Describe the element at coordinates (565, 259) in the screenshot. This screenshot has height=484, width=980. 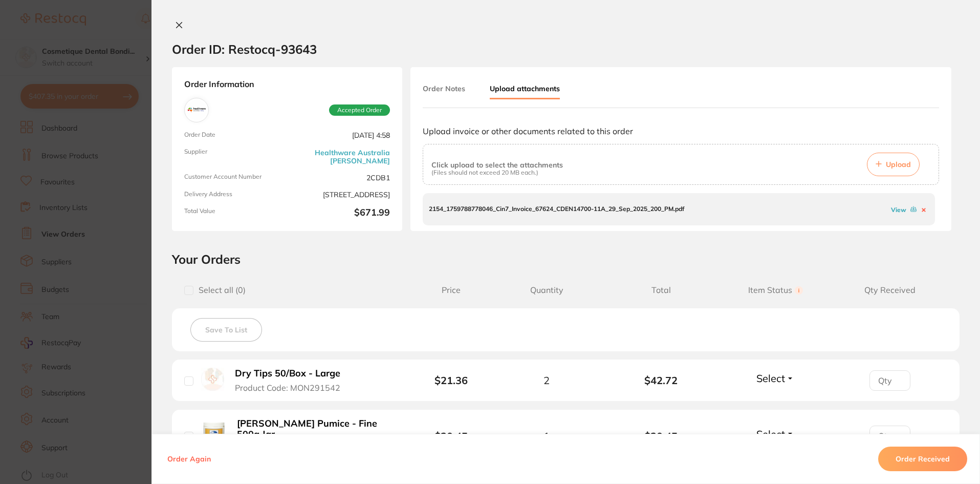
I see `h2: Your Orders` at that location.